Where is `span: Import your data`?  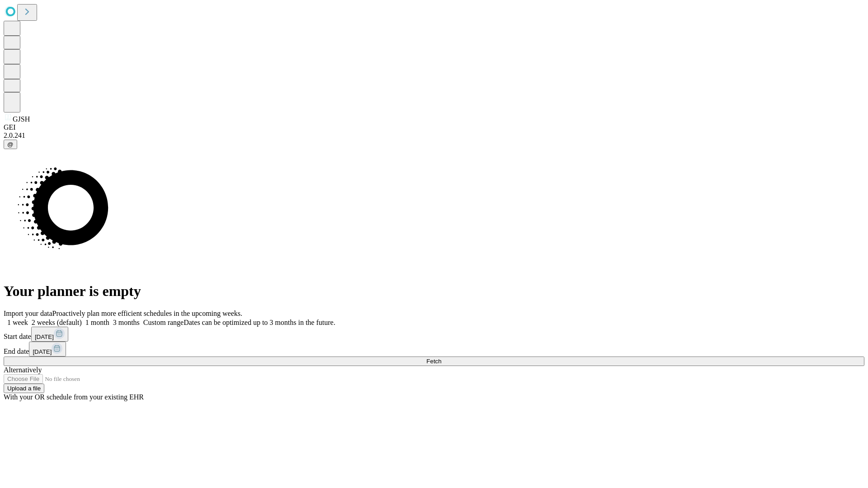
span: Import your data is located at coordinates (28, 313).